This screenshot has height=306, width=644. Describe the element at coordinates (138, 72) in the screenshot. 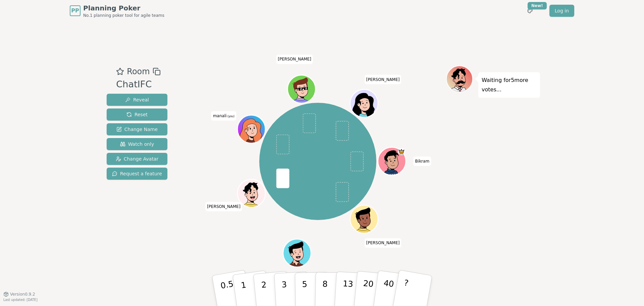

I see `span: Room` at that location.